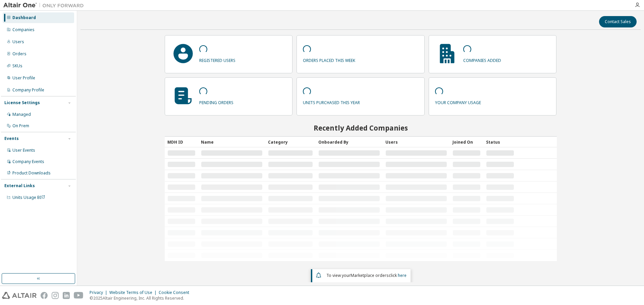 The width and height of the screenshot is (644, 305). I want to click on button: Contact Sales, so click(618, 22).